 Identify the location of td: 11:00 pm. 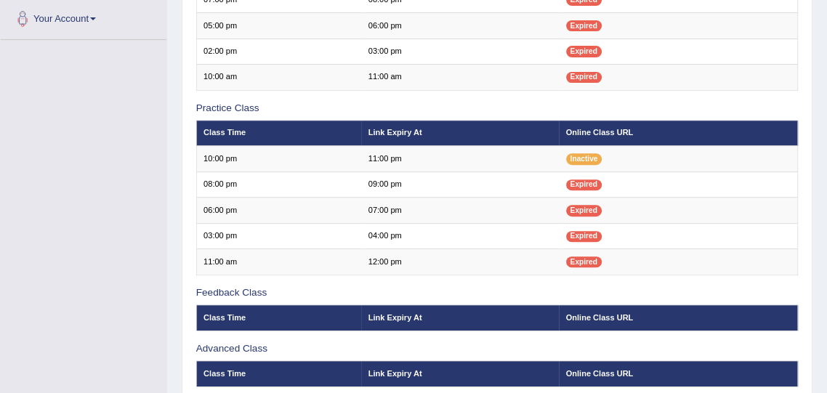
(460, 158).